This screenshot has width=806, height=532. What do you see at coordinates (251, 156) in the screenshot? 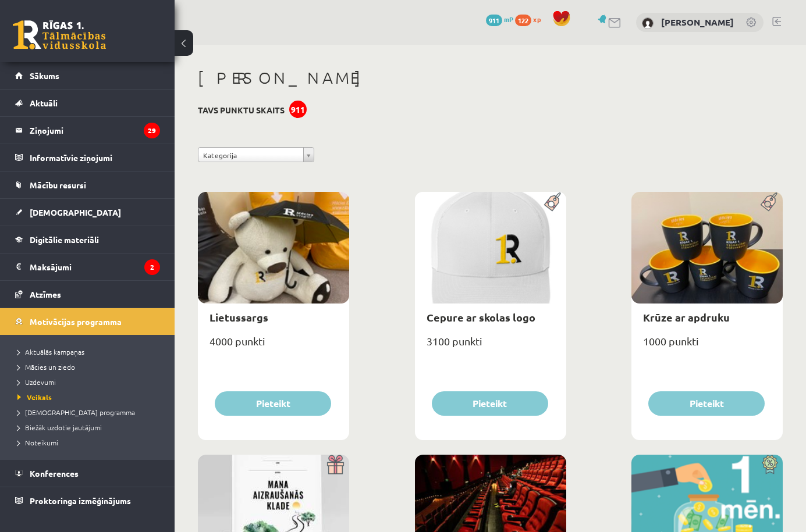
I see `span: Kategorija` at bounding box center [251, 156].